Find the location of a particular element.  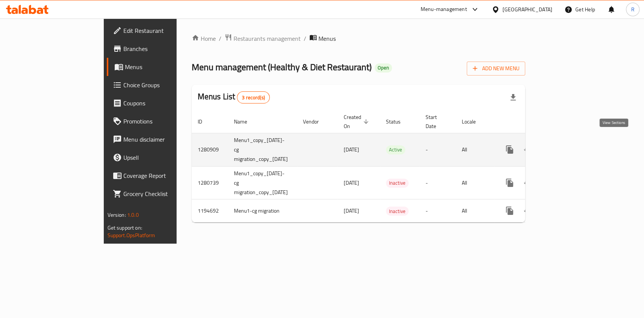

a: Grocery Checklist is located at coordinates (159, 194).